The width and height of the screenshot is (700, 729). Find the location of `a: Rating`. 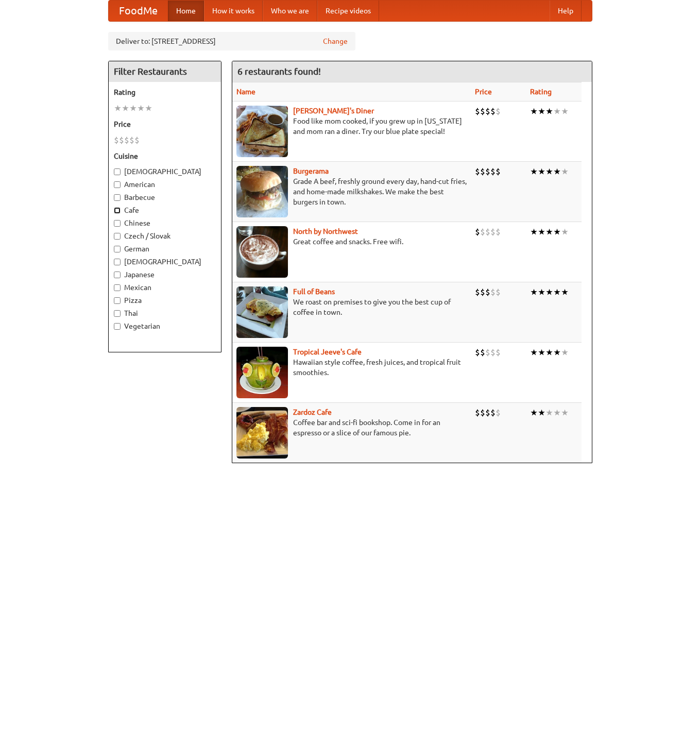

a: Rating is located at coordinates (541, 92).